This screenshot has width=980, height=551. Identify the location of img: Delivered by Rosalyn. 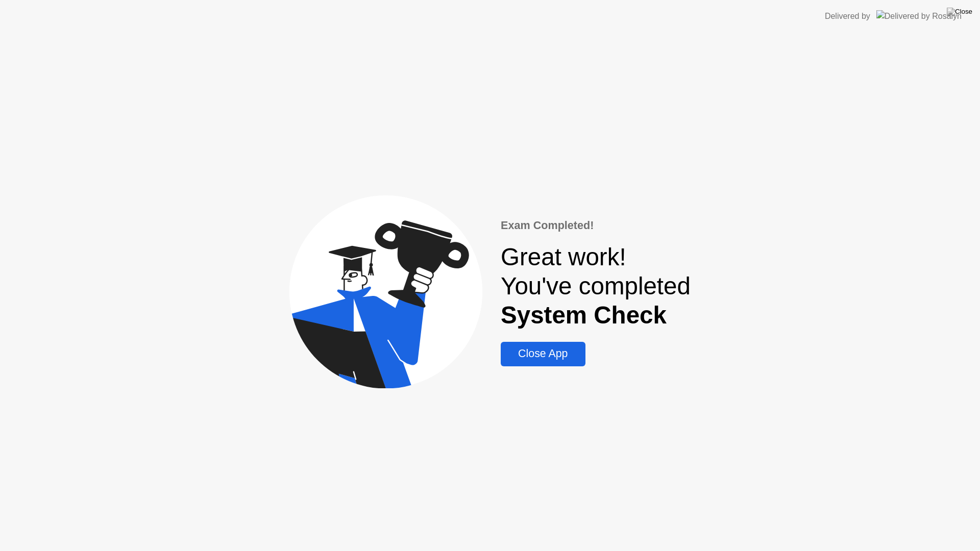
(919, 15).